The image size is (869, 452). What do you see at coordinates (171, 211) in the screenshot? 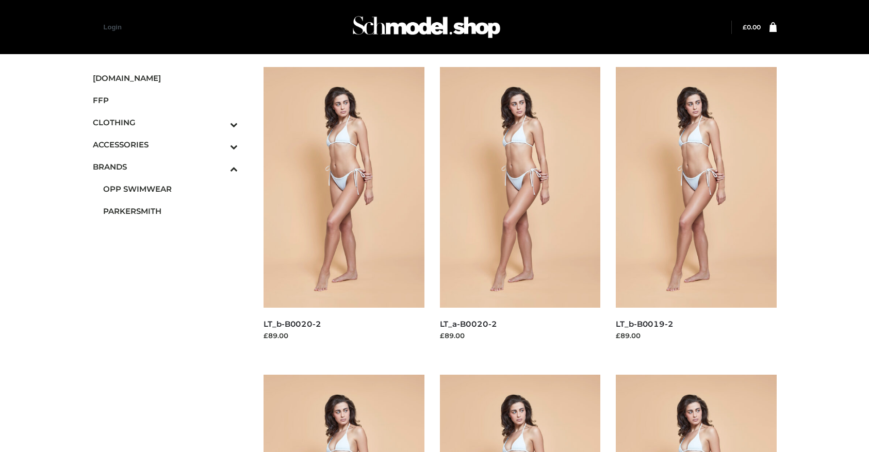
I see `a: PARKERSMITH` at bounding box center [171, 211].